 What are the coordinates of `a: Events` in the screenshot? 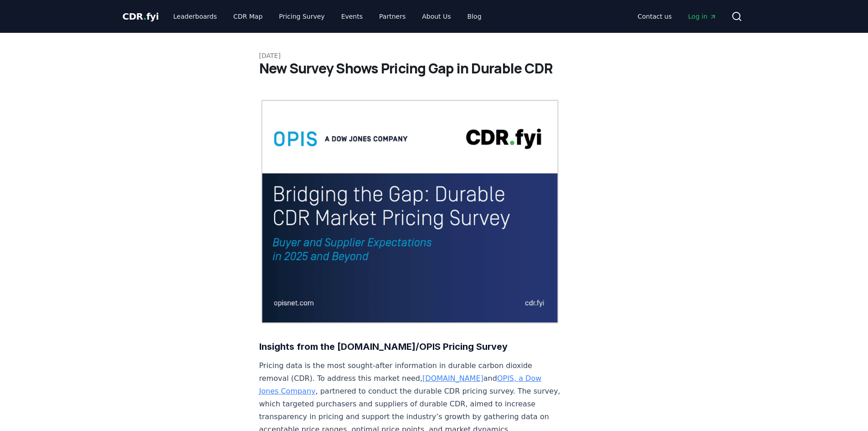 It's located at (352, 16).